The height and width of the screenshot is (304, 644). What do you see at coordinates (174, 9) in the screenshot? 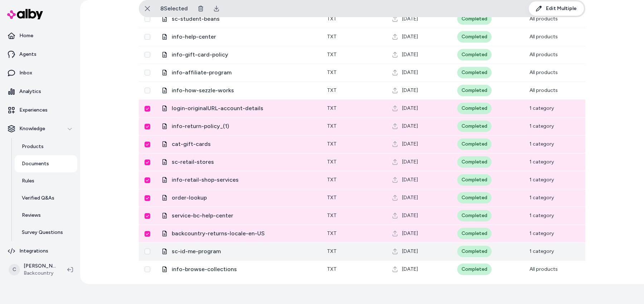
I see `span: 8 Selected` at bounding box center [174, 9].